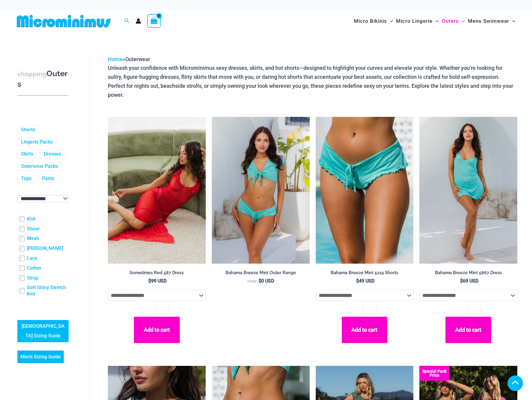 The image size is (532, 400). I want to click on img: Bahama Breeze Mint 5867 Dress 01, so click(468, 190).